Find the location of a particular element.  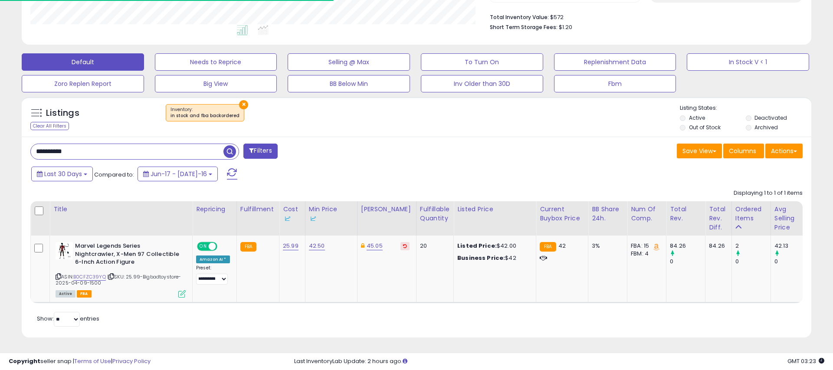

b: Total Inventory Value: is located at coordinates (520, 17).